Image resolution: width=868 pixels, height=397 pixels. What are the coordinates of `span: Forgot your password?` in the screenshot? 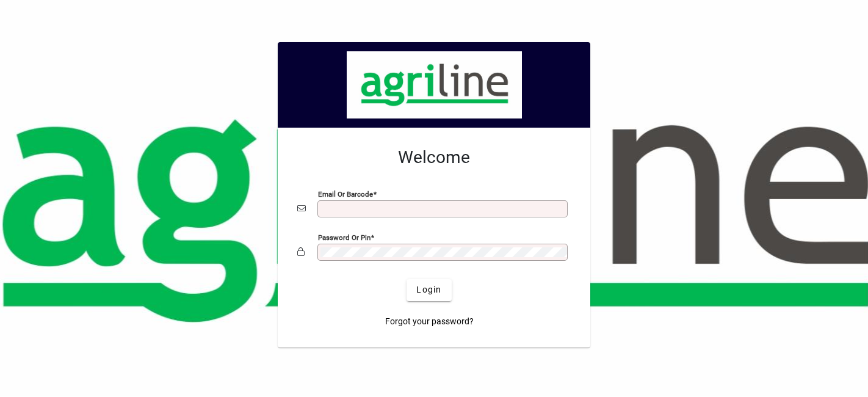 It's located at (429, 321).